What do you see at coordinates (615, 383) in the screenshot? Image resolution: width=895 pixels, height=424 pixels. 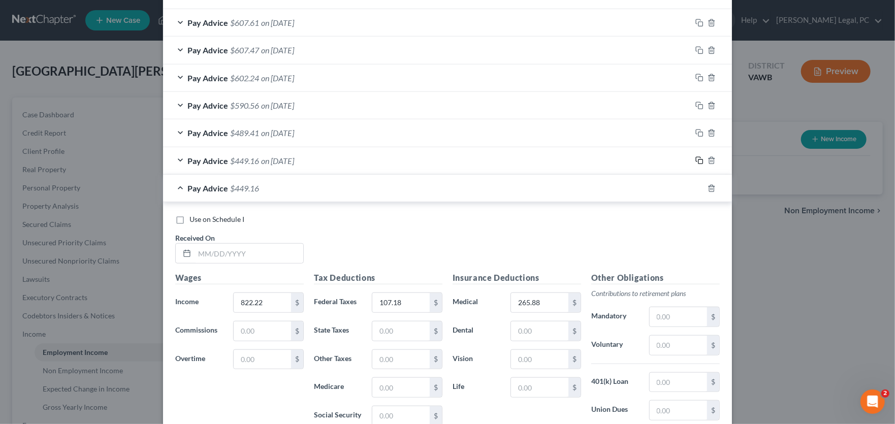 I see `label: 401(k) Loan` at bounding box center [615, 383].